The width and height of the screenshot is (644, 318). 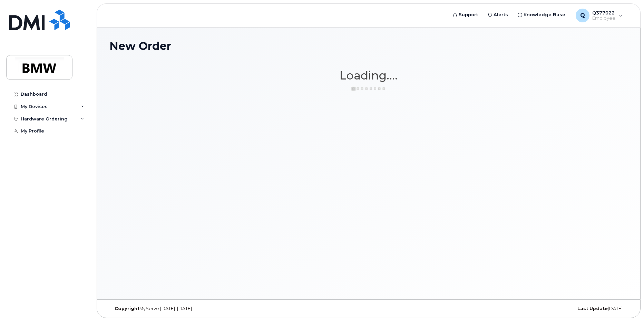 I want to click on strong: Last Update, so click(x=592, y=309).